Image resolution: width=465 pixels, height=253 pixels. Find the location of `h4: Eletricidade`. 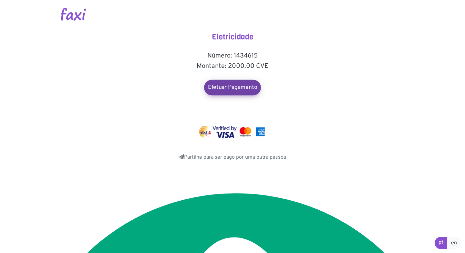

h4: Eletricidade is located at coordinates (232, 37).